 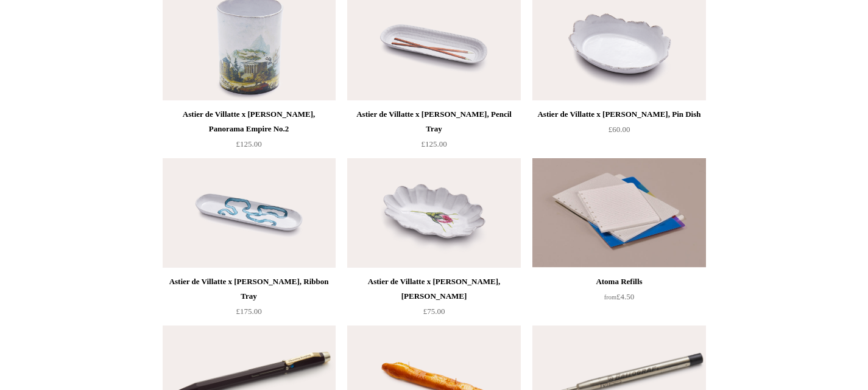 I want to click on img: Atoma Refills, so click(x=618, y=213).